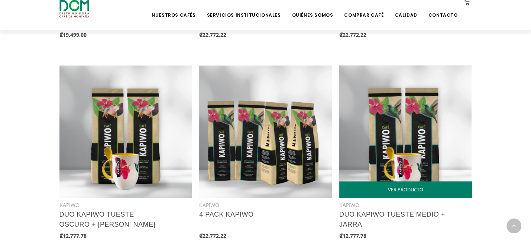 This screenshot has width=531, height=243. Describe the element at coordinates (312, 9) in the screenshot. I see `a: Quiénes Somos` at that location.